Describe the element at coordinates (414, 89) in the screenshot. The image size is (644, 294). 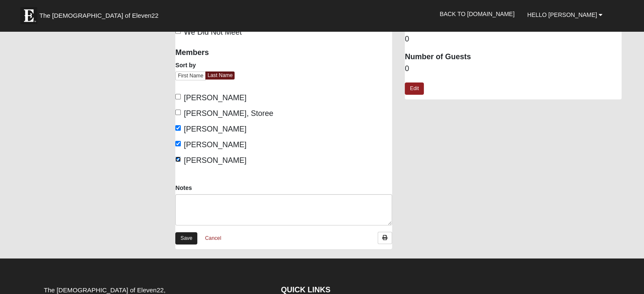
I see `a: Edit` at that location.